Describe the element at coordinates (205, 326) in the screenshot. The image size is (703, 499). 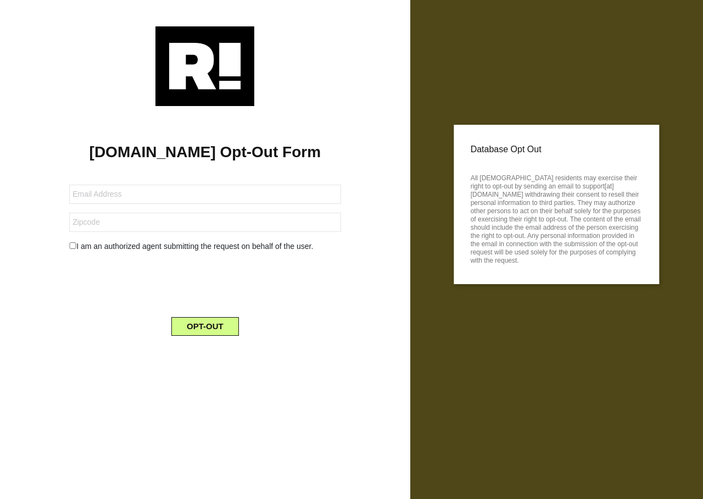
I see `button: OPT-OUT` at that location.